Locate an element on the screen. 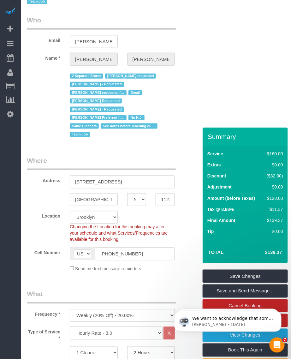 The height and width of the screenshot is (359, 291). label: Extras is located at coordinates (214, 165).